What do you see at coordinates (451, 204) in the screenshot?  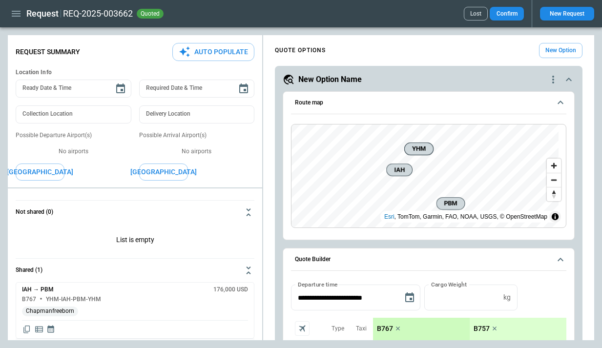 I see `span: PBM` at bounding box center [451, 204].